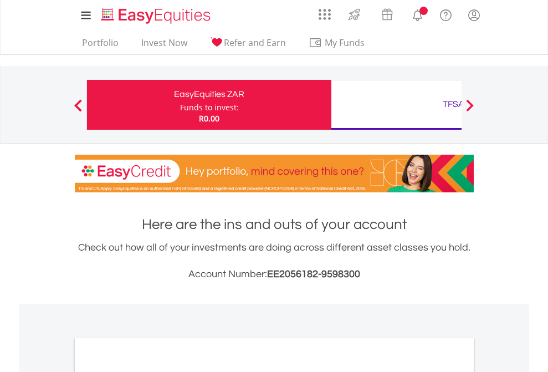 Image resolution: width=548 pixels, height=372 pixels. I want to click on a: Notifications, so click(417, 14).